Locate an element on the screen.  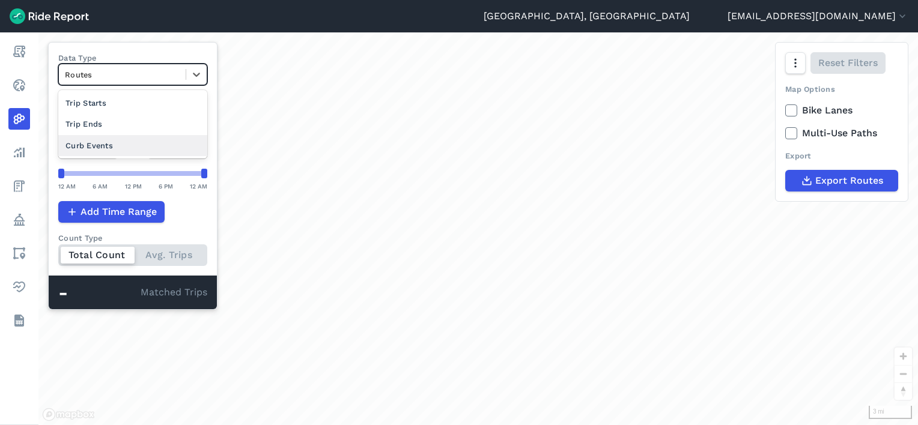
a: Heatmaps is located at coordinates (19, 119).